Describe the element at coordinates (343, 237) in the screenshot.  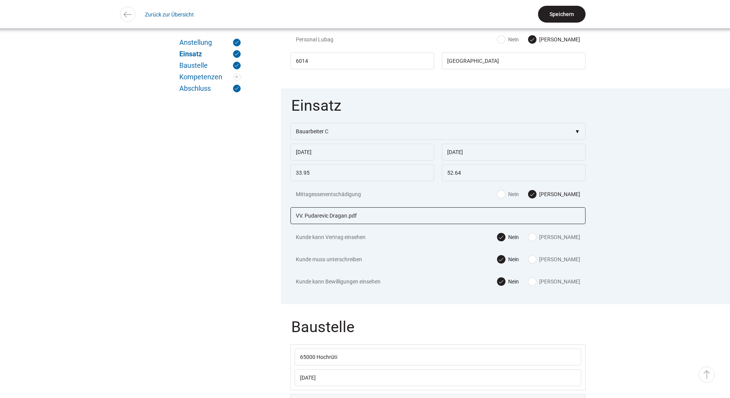
I see `span: Kunde kann Vertrag einsehen` at that location.